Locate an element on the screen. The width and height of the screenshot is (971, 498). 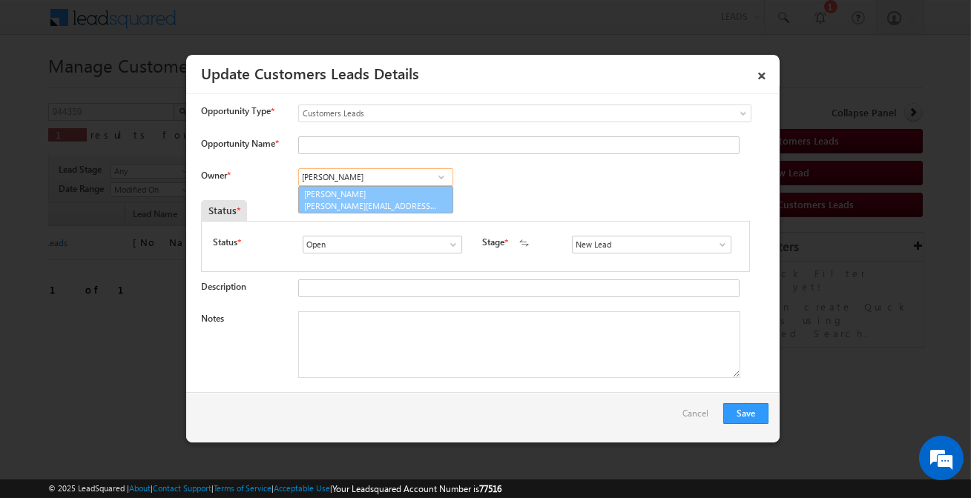
div: Status is located at coordinates (224, 211).